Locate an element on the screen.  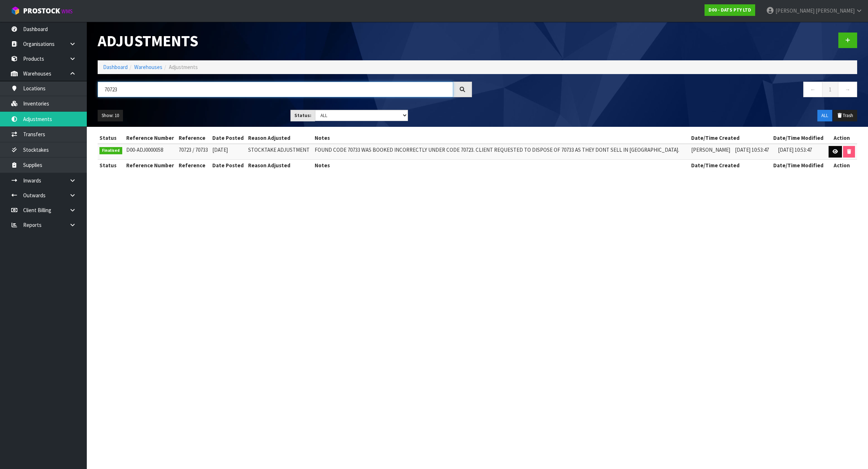
a: D00 - DATS PTY LTD is located at coordinates (730, 10).